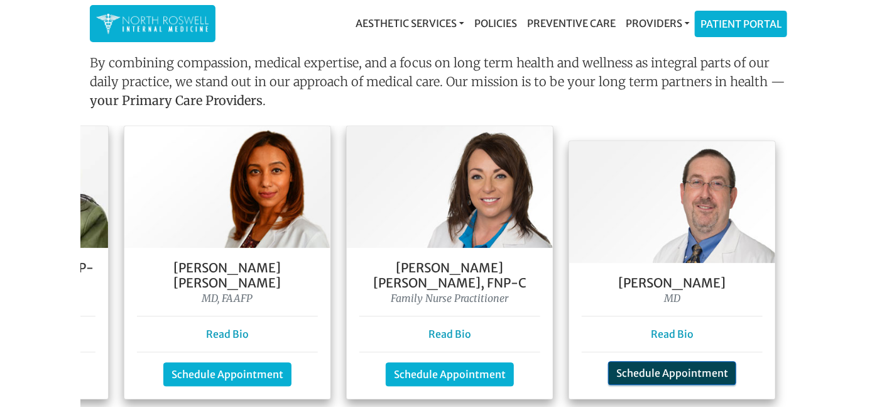 This screenshot has height=407, width=877. I want to click on img: Keela Weeks Leger, FNP-C, so click(450, 187).